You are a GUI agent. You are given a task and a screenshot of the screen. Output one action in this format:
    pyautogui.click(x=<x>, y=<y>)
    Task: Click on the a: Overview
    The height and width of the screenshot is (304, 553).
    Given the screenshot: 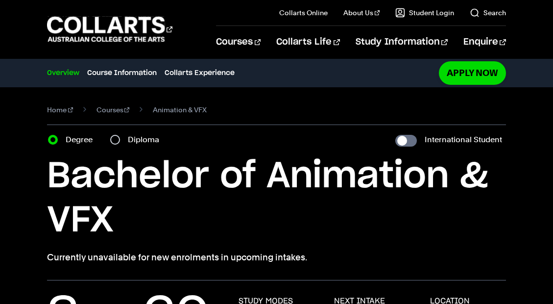 What is the action you would take?
    pyautogui.click(x=63, y=73)
    